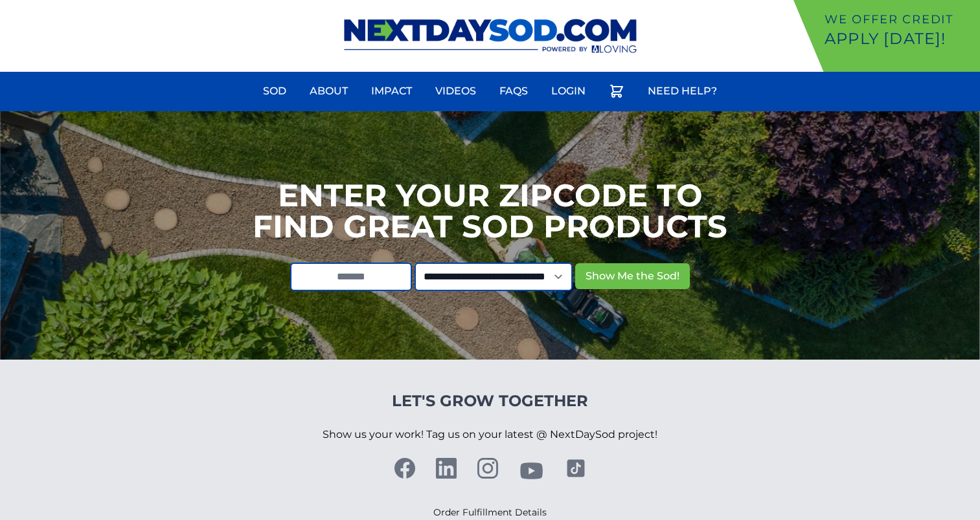 The image size is (980, 520). I want to click on p: We offer Credit, so click(900, 20).